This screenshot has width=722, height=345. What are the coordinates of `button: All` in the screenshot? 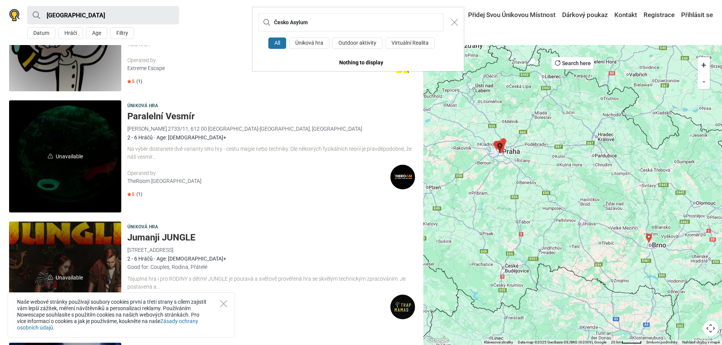 It's located at (277, 43).